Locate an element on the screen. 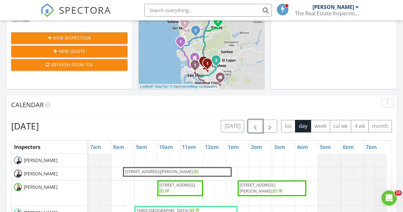 This screenshot has width=403, height=212. img: matthewfisher11024x1024.png is located at coordinates (18, 187).